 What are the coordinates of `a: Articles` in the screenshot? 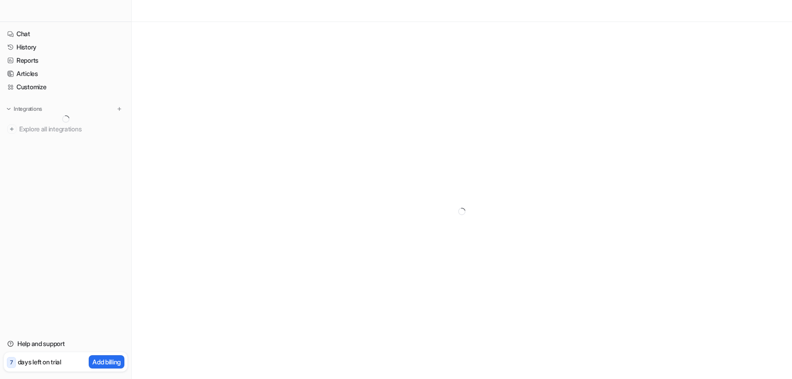 It's located at (65, 74).